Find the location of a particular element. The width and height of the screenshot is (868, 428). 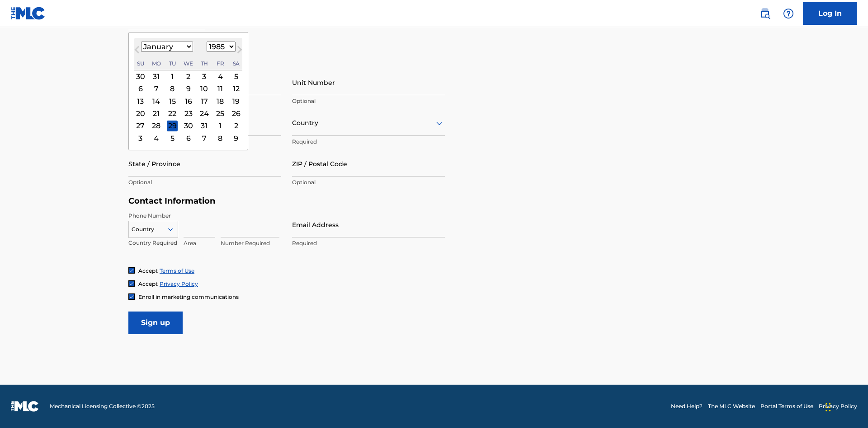

a: Log In is located at coordinates (830, 13).